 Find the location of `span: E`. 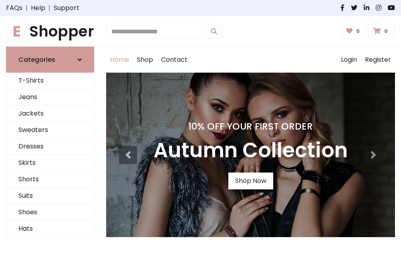

span: E is located at coordinates (17, 31).